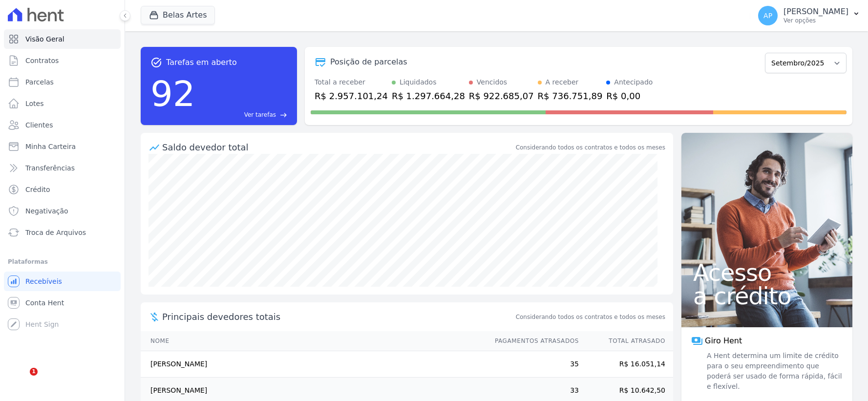  Describe the element at coordinates (767, 273) in the screenshot. I see `span: Acesso` at that location.